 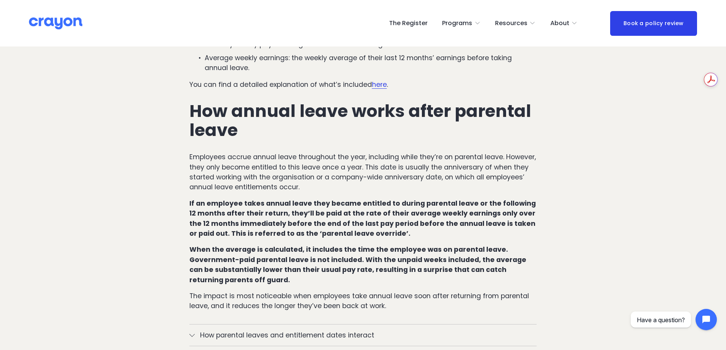 What do you see at coordinates (371, 63) in the screenshot?
I see `p: Average weekly earnings: the weekly average of their last 12 months’ earnings before taking annua...` at bounding box center [371, 63].